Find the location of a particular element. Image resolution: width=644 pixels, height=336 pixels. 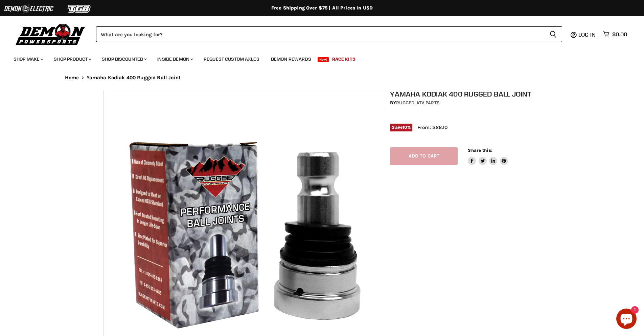

inbox-online-store-chat: Shopify online store chat is located at coordinates (626, 319).